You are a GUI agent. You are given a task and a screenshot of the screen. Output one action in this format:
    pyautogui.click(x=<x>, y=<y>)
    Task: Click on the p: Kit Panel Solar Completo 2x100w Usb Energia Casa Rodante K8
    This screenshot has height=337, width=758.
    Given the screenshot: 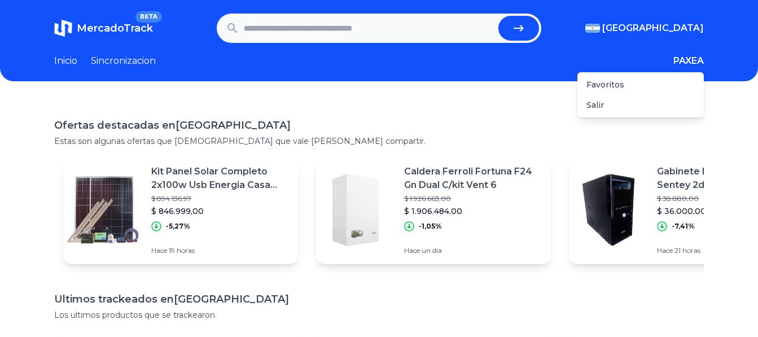 What is the action you would take?
    pyautogui.click(x=220, y=178)
    